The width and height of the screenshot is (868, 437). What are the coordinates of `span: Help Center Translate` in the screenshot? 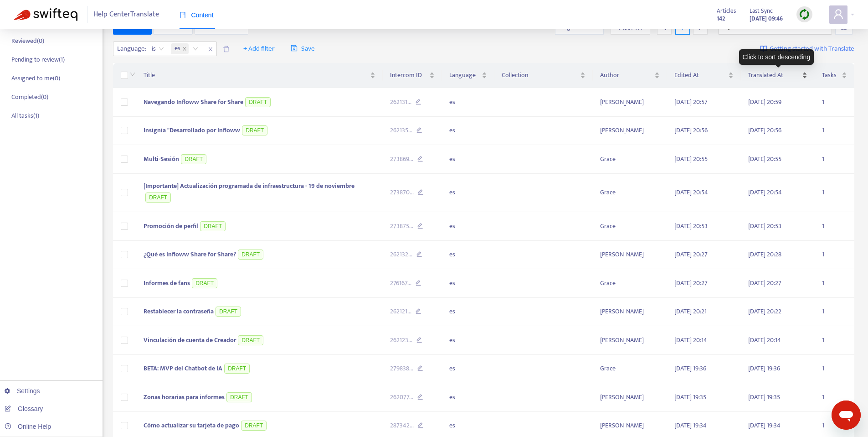 It's located at (126, 14).